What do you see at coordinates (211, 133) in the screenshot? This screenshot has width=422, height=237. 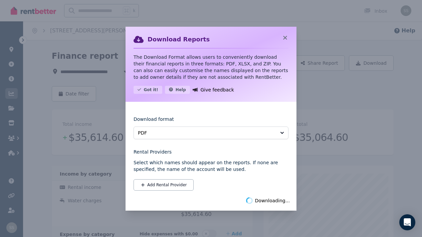 I see `button: PDF` at bounding box center [211, 133].